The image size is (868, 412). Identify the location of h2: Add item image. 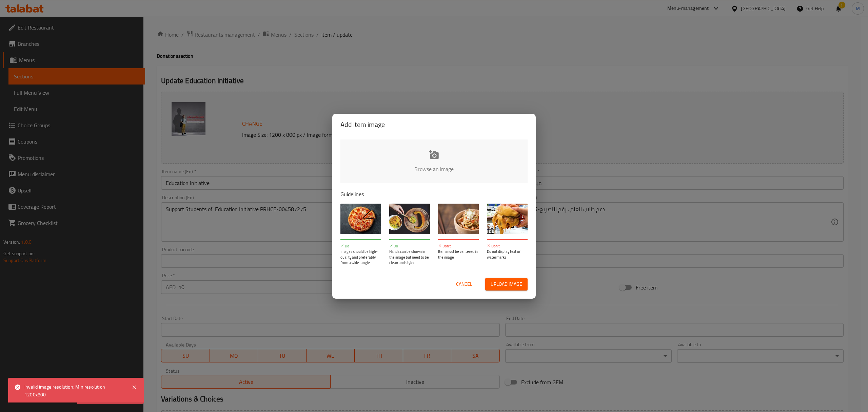
(434, 124).